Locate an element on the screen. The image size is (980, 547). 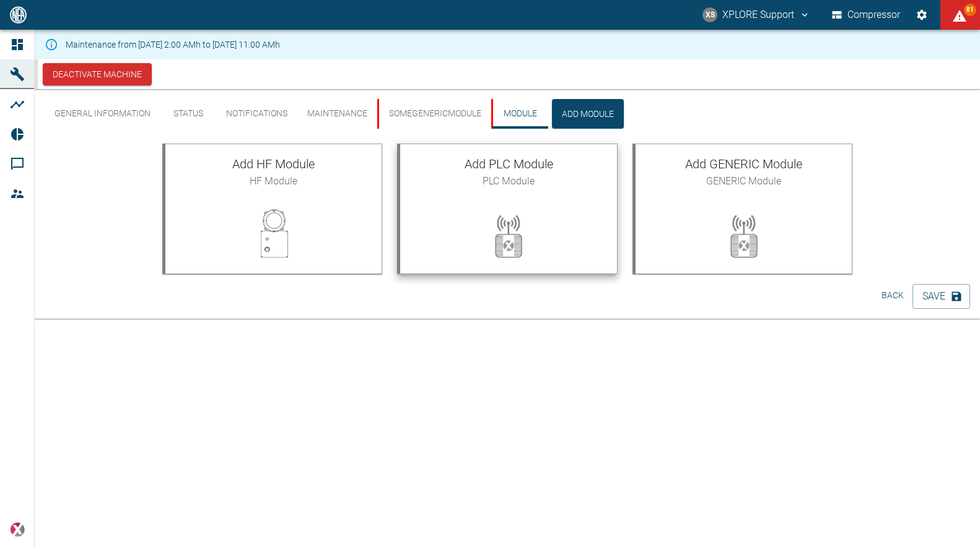
button: Compressor is located at coordinates (866, 15).